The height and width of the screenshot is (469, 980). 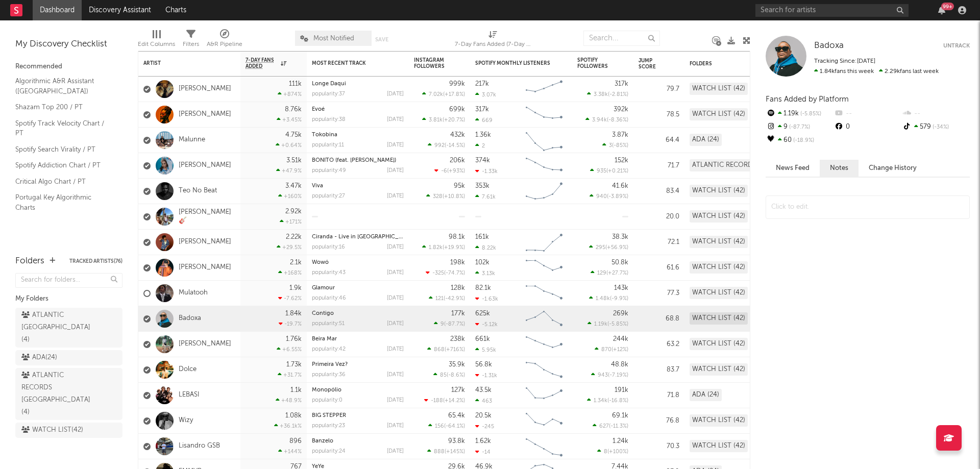 What do you see at coordinates (620, 237) in the screenshot?
I see `div: 38.3k` at bounding box center [620, 237].